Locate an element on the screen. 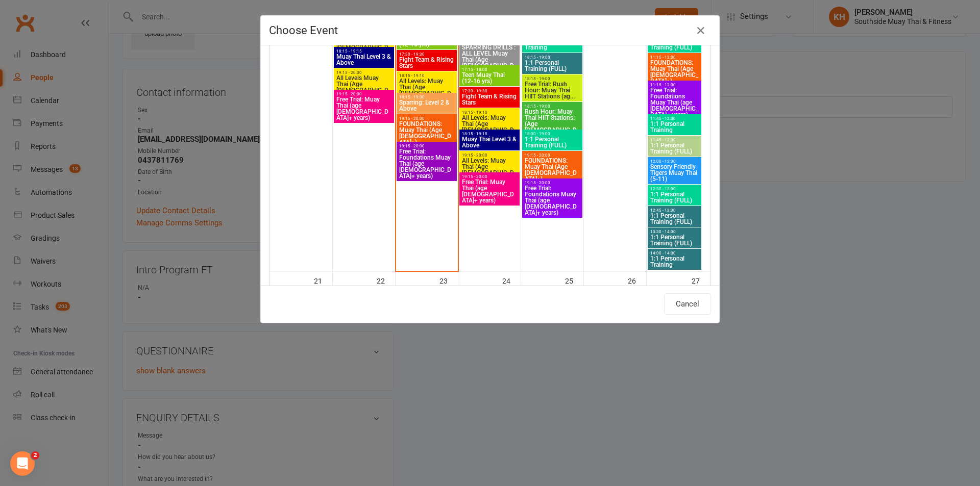 The image size is (980, 486). div: 26 is located at coordinates (637, 280).